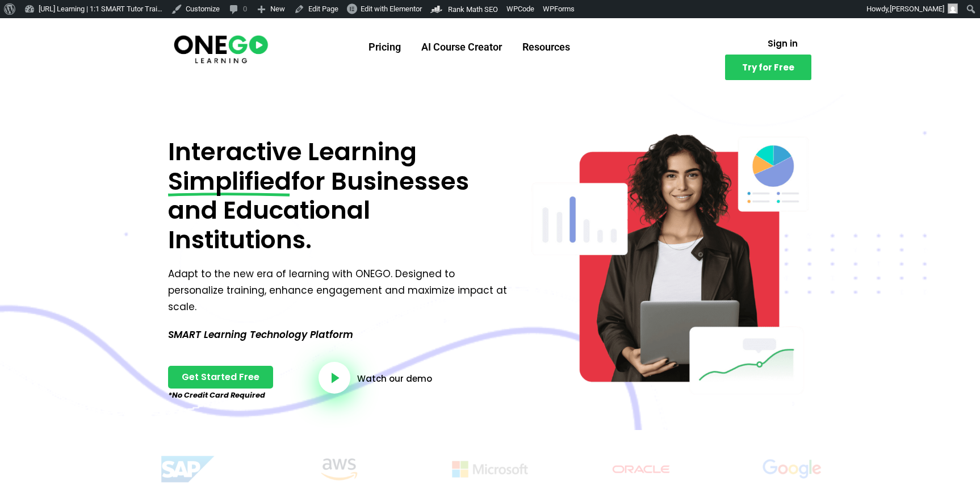 Image resolution: width=980 pixels, height=501 pixels. Describe the element at coordinates (220, 377) in the screenshot. I see `span: Get Started Free` at that location.